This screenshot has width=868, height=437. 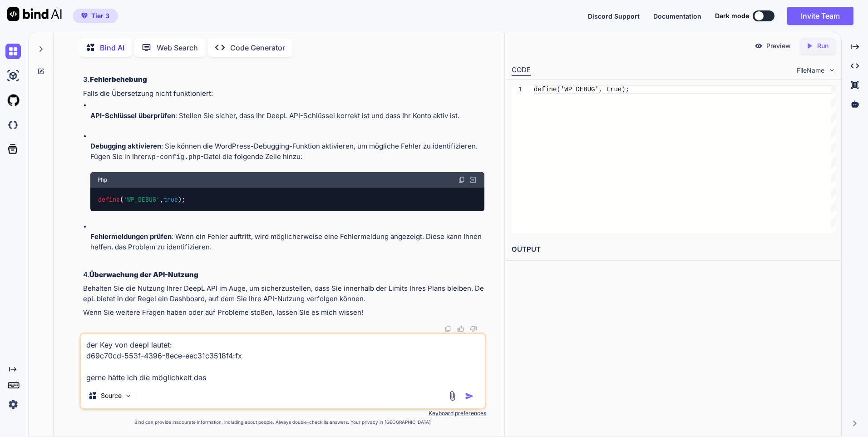 I want to click on strong: Fehlerbehebung, so click(x=119, y=79).